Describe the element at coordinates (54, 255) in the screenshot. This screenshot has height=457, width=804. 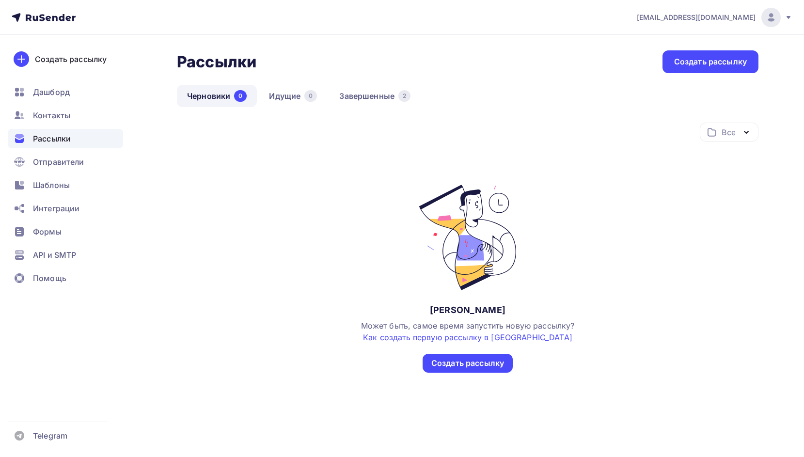
I see `span: API и SMTP` at that location.